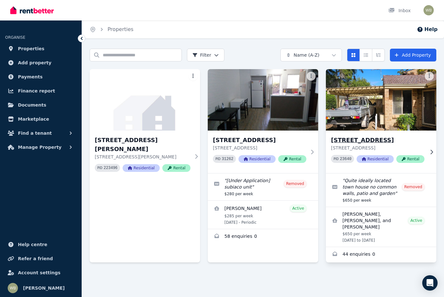 The image size is (444, 297). What do you see at coordinates (35, 133) in the screenshot?
I see `span: Find a tenant` at bounding box center [35, 133].